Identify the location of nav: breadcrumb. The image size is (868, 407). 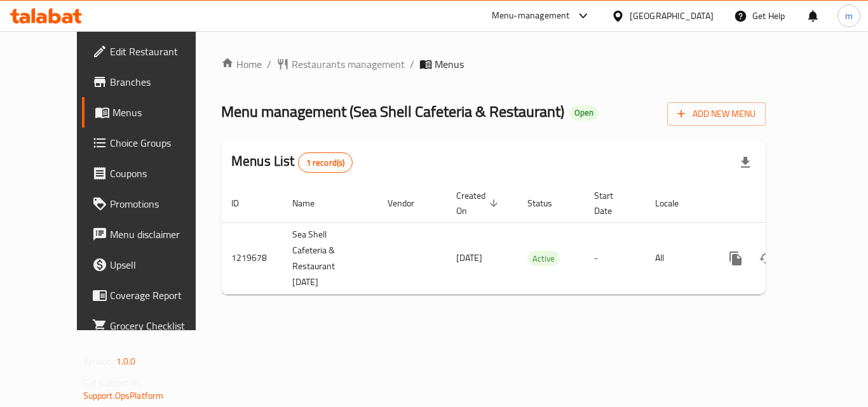
(493, 64).